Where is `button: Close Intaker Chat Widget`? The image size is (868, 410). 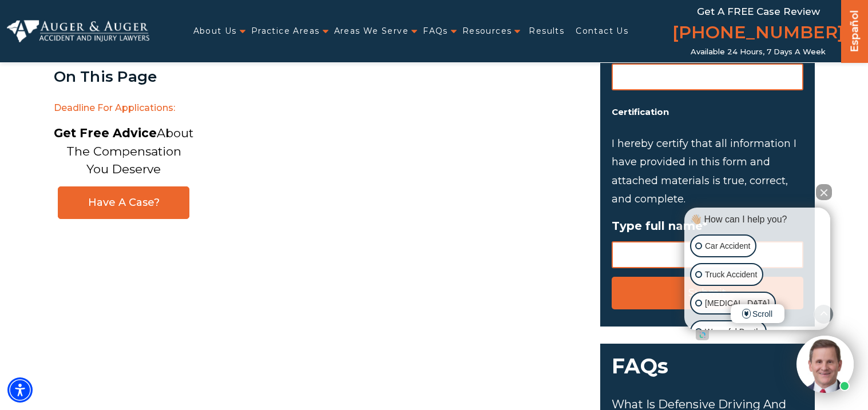 button: Close Intaker Chat Widget is located at coordinates (824, 193).